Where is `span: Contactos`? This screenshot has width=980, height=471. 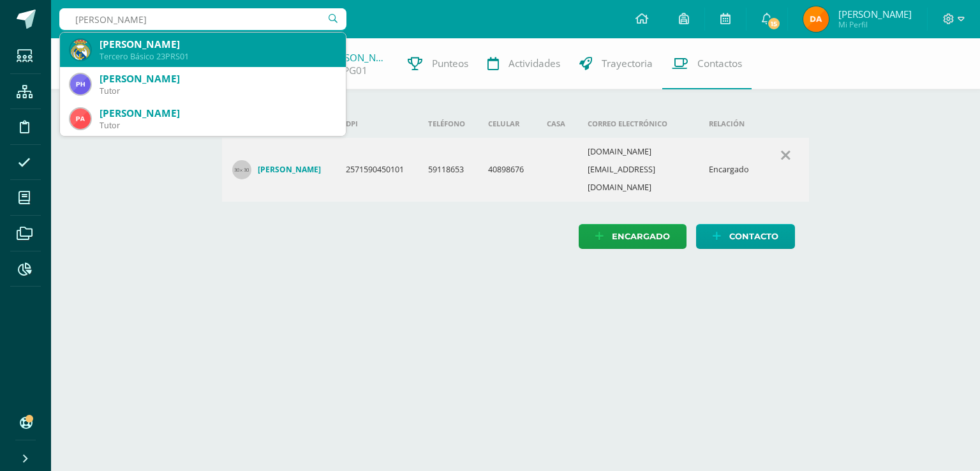 span: Contactos is located at coordinates (720, 63).